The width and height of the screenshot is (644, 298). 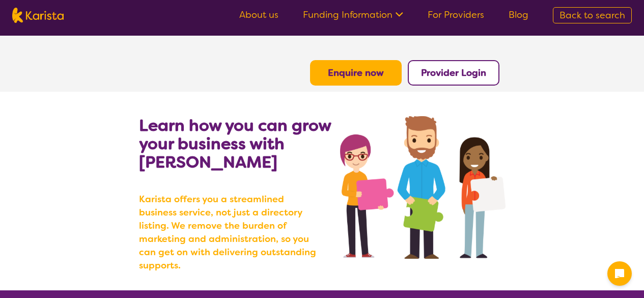 What do you see at coordinates (356, 73) in the screenshot?
I see `a: Enquire now` at bounding box center [356, 73].